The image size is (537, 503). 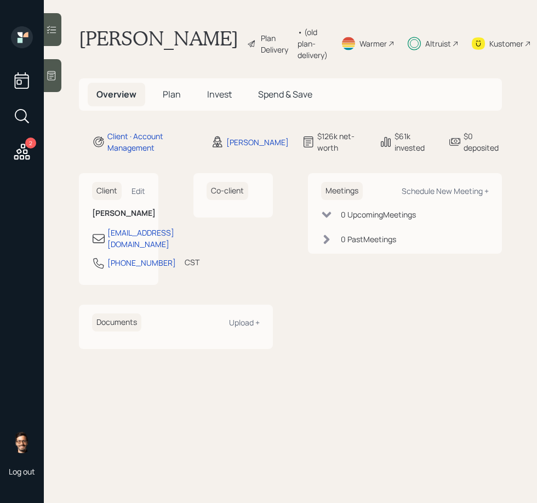 I want to click on div: 0 Upcoming Meeting s, so click(x=378, y=214).